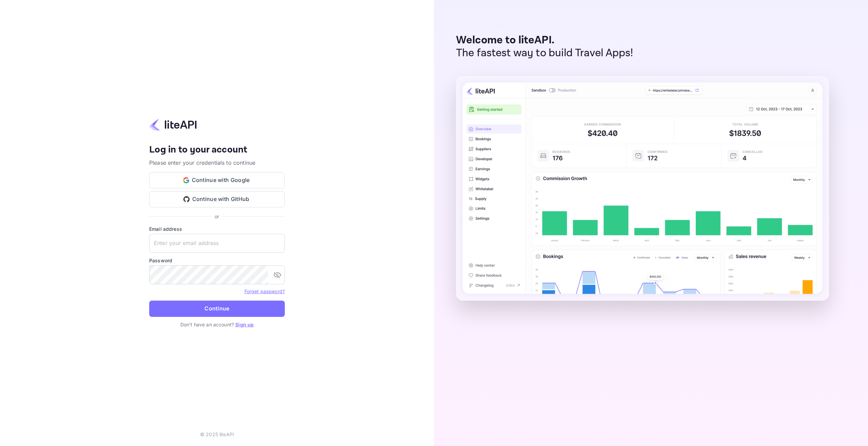 Image resolution: width=868 pixels, height=446 pixels. Describe the element at coordinates (217, 150) in the screenshot. I see `h4: Log in to your account` at that location.